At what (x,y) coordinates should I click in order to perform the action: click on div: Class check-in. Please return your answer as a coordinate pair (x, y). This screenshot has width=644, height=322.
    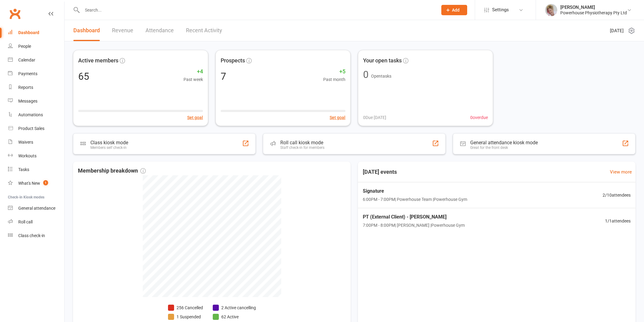
    Looking at the image, I should click on (31, 236).